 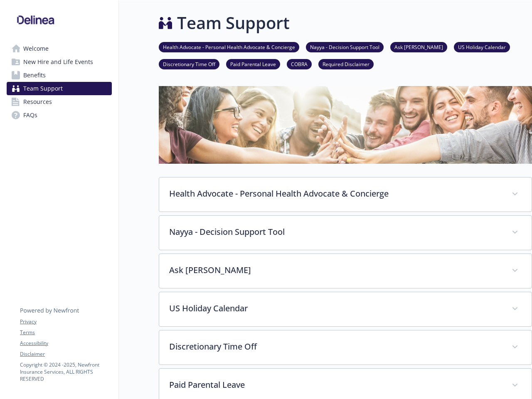 What do you see at coordinates (38, 102) in the screenshot?
I see `span: Resources` at bounding box center [38, 102].